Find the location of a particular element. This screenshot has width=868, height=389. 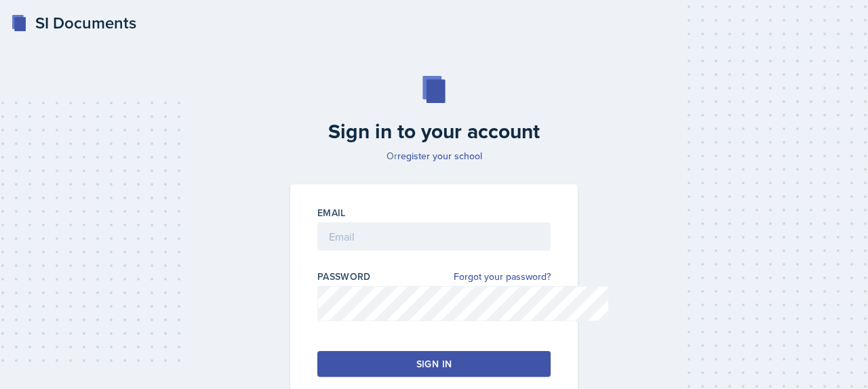

label: Password is located at coordinates (344, 277).